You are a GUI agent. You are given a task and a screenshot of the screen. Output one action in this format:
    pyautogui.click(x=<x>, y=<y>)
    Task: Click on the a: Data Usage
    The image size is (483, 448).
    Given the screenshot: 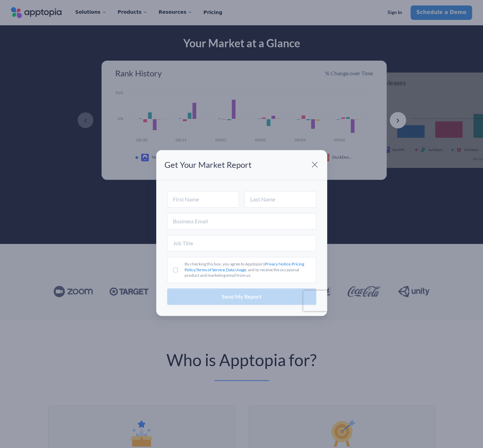 What is the action you would take?
    pyautogui.click(x=236, y=269)
    